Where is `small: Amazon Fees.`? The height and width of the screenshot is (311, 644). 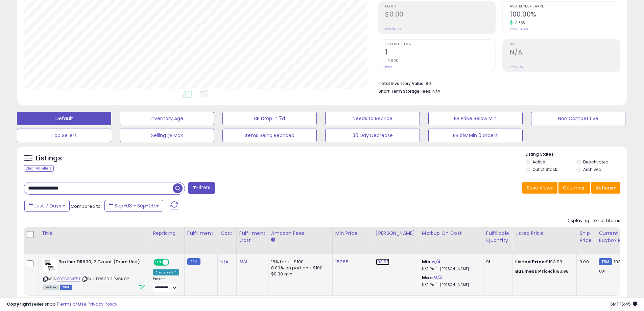 small: Amazon Fees. is located at coordinates (273, 240).